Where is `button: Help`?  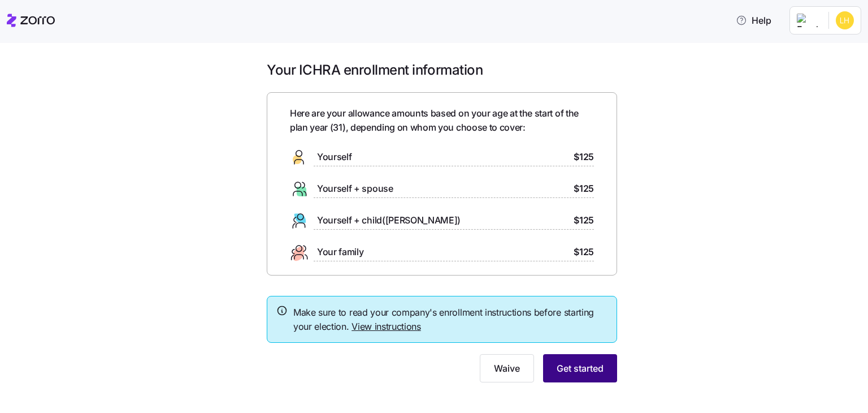
button: Help is located at coordinates (754, 20).